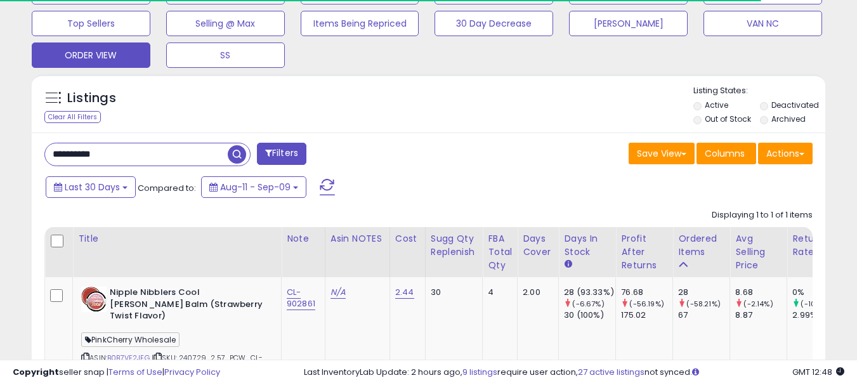 The width and height of the screenshot is (857, 385). Describe the element at coordinates (36, 372) in the screenshot. I see `strong: Copyright` at that location.